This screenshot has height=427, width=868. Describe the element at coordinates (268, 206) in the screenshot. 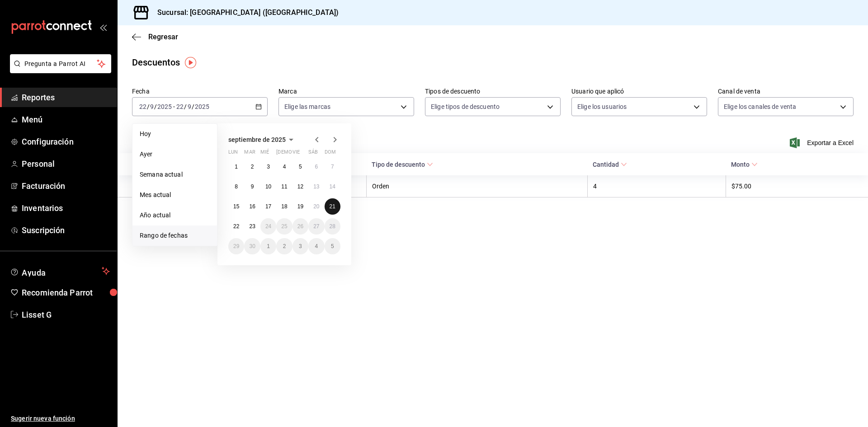

I see `button: 17 de septiembre de 2025` at that location.